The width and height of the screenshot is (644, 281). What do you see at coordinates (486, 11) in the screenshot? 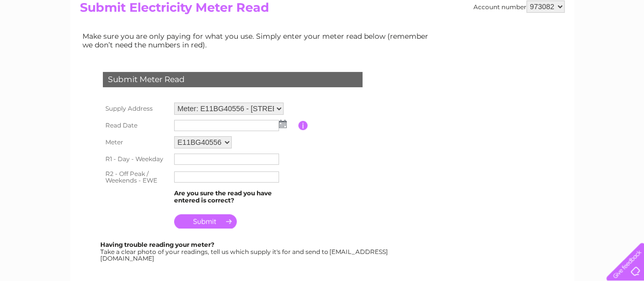
I see `span: 0333 014 3131` at bounding box center [486, 11].